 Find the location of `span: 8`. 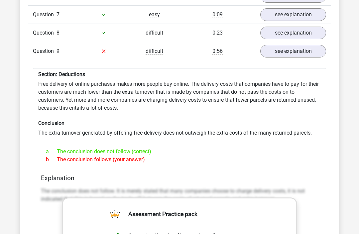

span: 8 is located at coordinates (58, 33).